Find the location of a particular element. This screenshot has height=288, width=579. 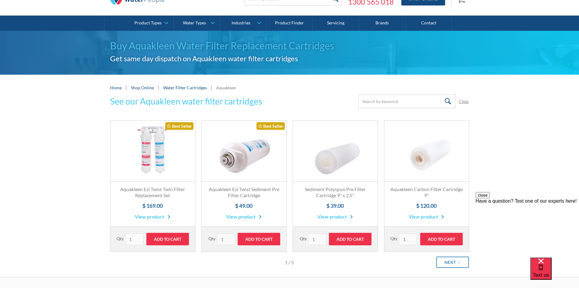

a: Shop Online is located at coordinates (142, 87).